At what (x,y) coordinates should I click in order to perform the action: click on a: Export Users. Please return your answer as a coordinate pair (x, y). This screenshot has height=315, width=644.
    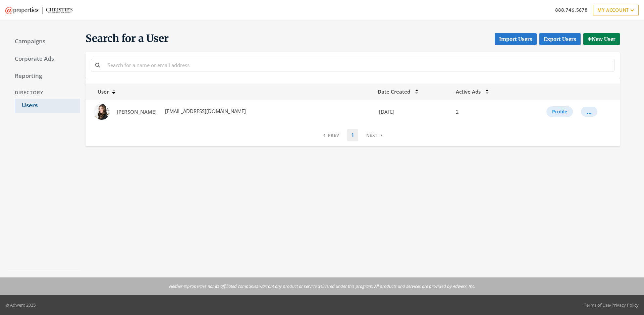
    Looking at the image, I should click on (560, 39).